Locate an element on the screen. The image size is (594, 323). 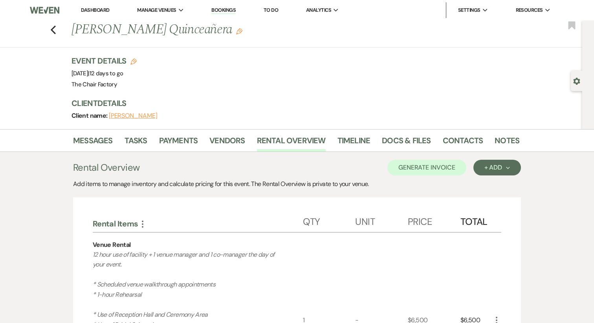
div: Venue Rental is located at coordinates (112, 245).